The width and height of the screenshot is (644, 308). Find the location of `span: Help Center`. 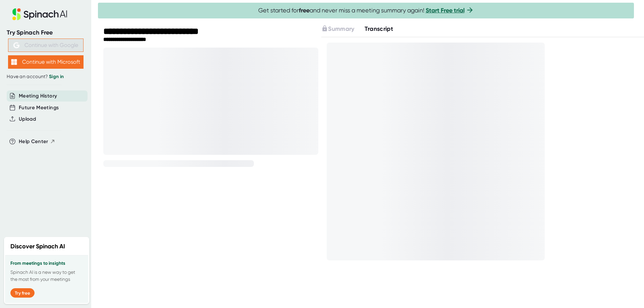

span: Help Center is located at coordinates (34, 141).